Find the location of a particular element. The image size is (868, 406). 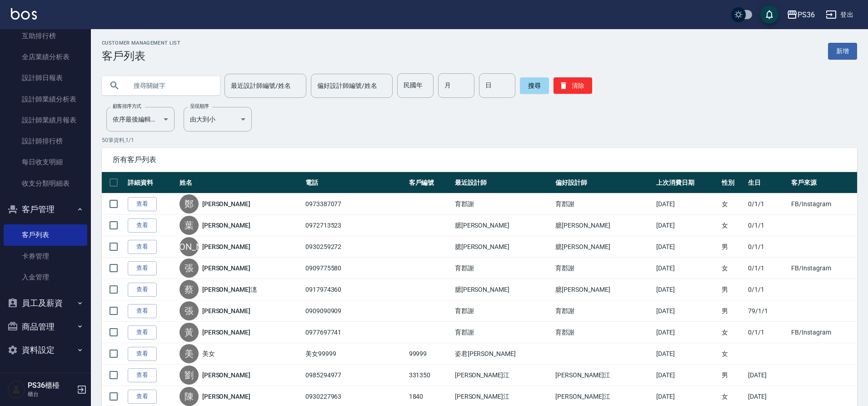

th: 姓名 is located at coordinates (240, 183).